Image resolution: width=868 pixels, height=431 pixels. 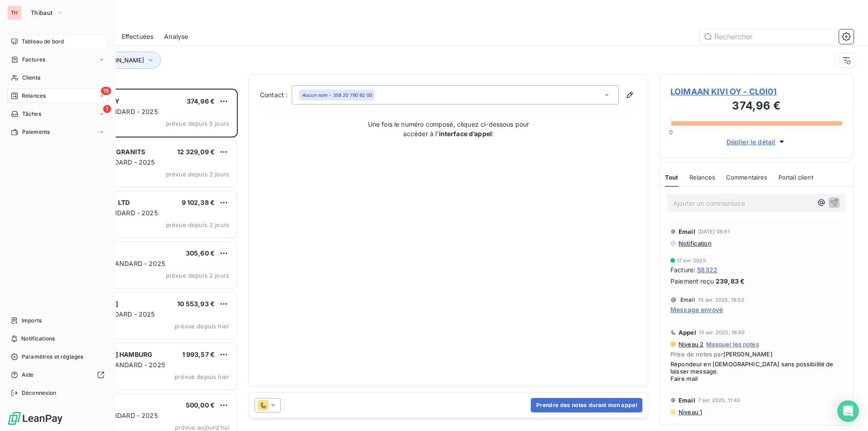 I want to click on span: Niveau 1, so click(x=690, y=412).